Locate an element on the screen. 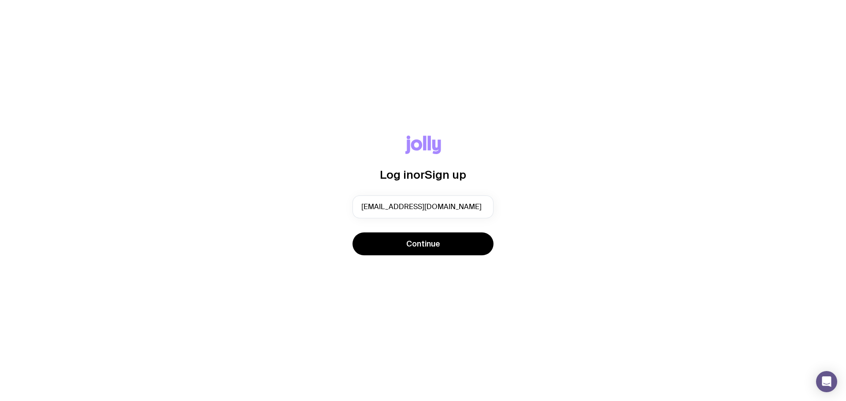  span: or is located at coordinates (419, 174).